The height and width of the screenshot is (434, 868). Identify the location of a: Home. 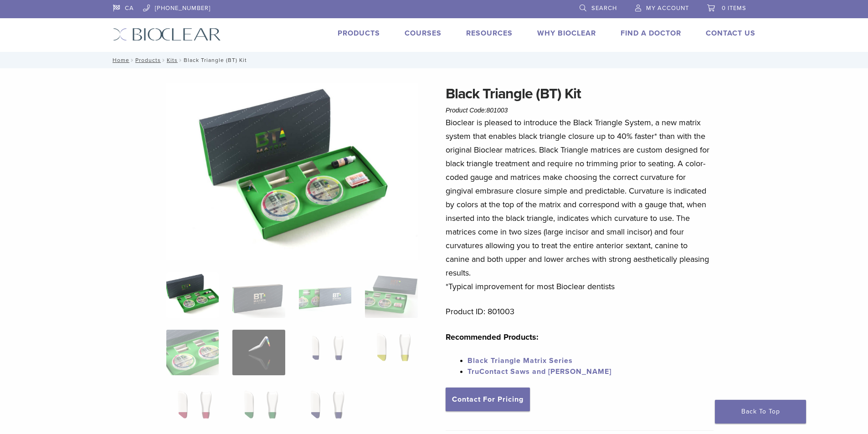
(119, 60).